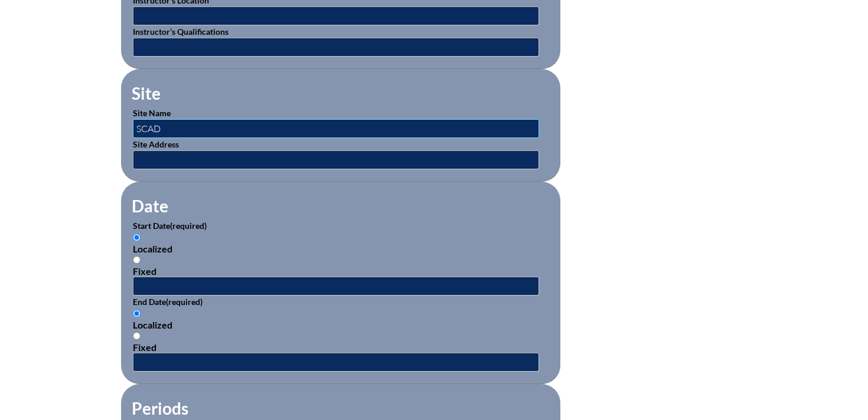 Image resolution: width=868 pixels, height=420 pixels. I want to click on legend: Periods, so click(160, 409).